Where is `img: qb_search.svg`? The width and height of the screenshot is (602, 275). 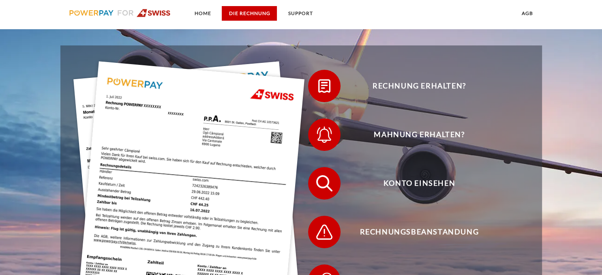 img: qb_search.svg is located at coordinates (324, 183).